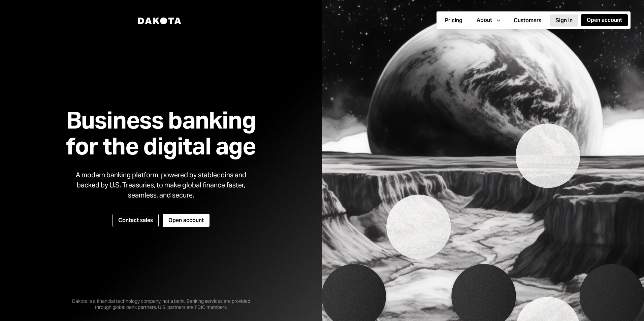  Describe the element at coordinates (161, 133) in the screenshot. I see `h1: Business banking for the digital age` at that location.